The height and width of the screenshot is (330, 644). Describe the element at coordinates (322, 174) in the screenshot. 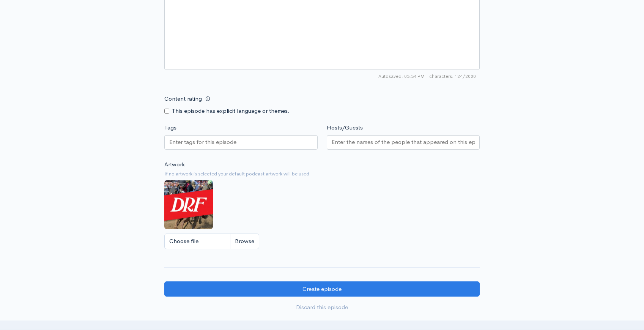

I see `small: If no artwork is selected your default podcast artwork will be used` at that location.